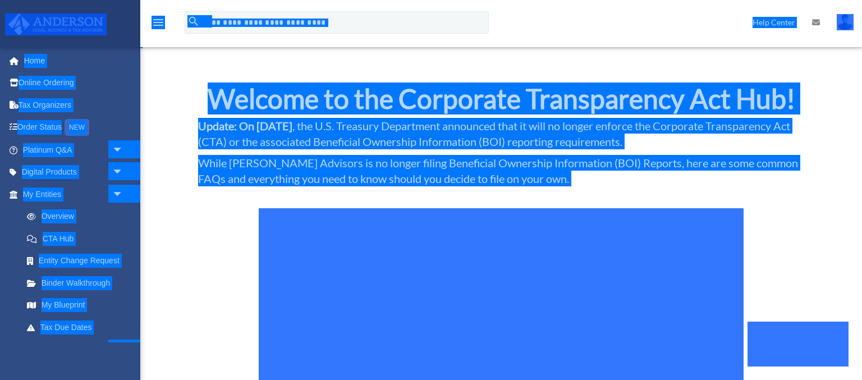  What do you see at coordinates (74, 61) in the screenshot?
I see `a: Home` at bounding box center [74, 61].